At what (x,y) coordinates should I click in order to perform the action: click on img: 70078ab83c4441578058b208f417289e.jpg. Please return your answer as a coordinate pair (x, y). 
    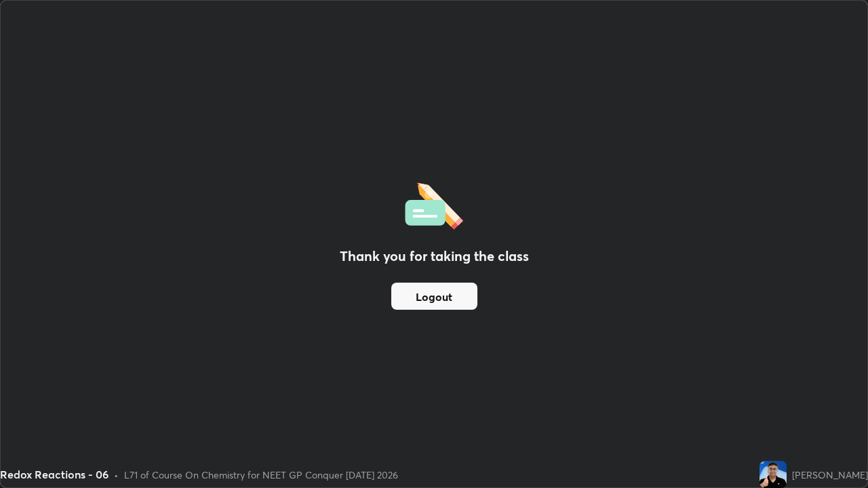
    Looking at the image, I should click on (773, 475).